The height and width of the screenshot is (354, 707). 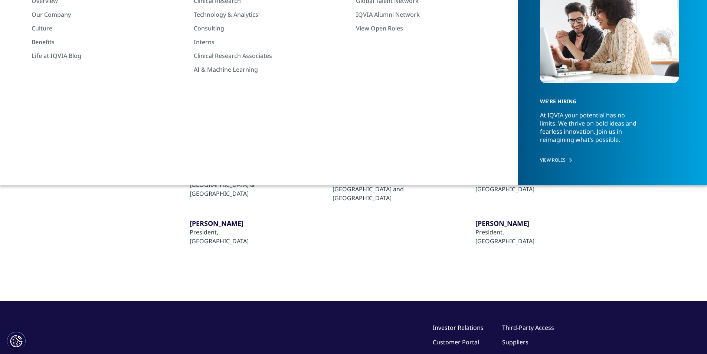 What do you see at coordinates (106, 14) in the screenshot?
I see `a: Our Company` at bounding box center [106, 14].